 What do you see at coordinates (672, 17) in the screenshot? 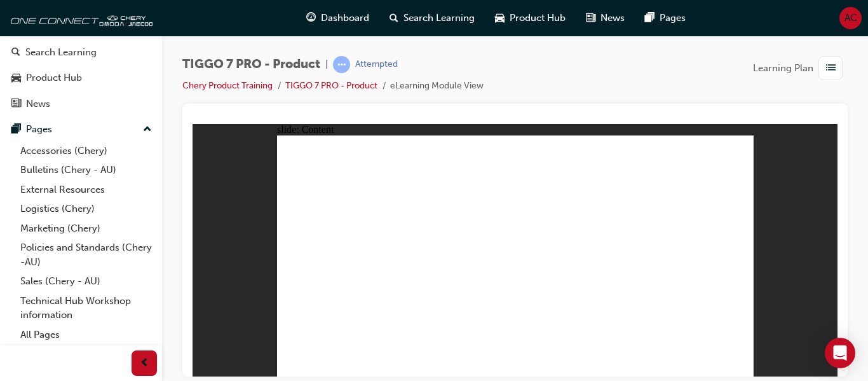
I see `span: Pages` at bounding box center [672, 17].